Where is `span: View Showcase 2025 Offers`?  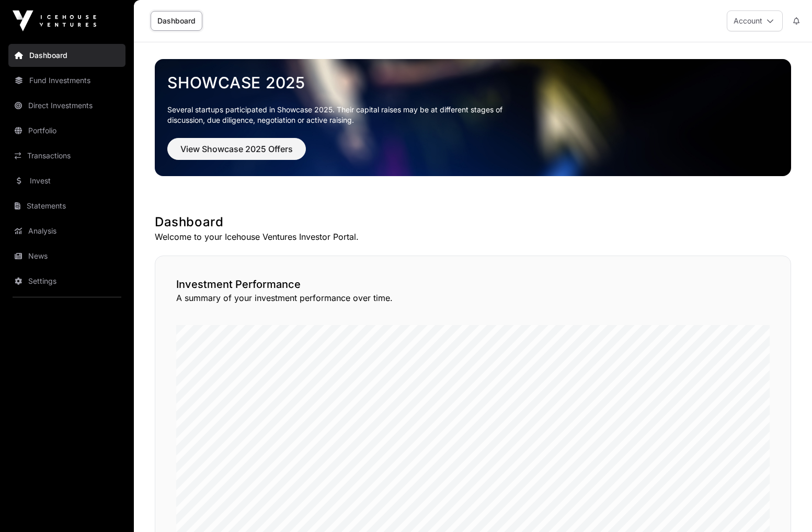 span: View Showcase 2025 Offers is located at coordinates (236, 149).